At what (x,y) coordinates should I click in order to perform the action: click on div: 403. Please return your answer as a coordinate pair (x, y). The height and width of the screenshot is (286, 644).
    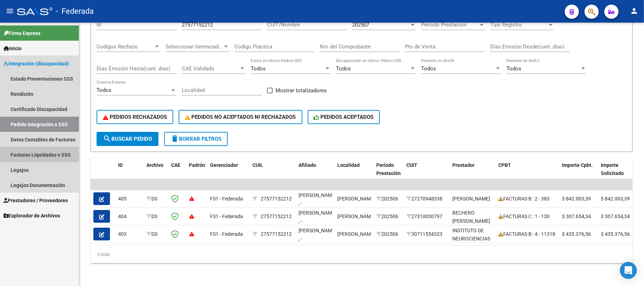
    Looking at the image, I should click on (129, 234).